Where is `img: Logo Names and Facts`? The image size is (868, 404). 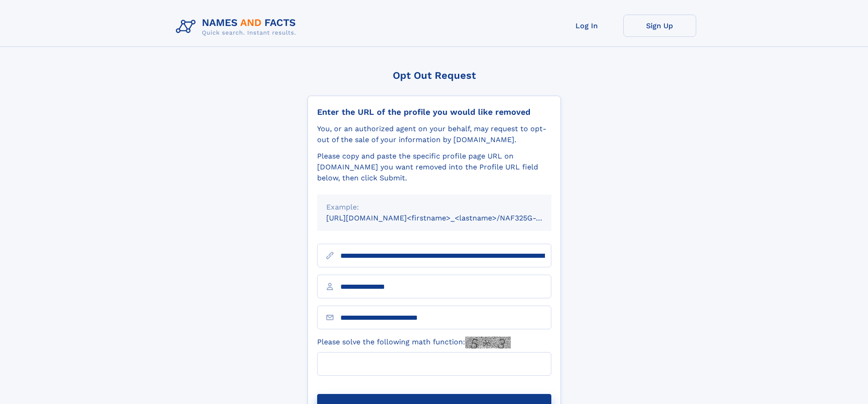
img: Logo Names and Facts is located at coordinates (238, 27).